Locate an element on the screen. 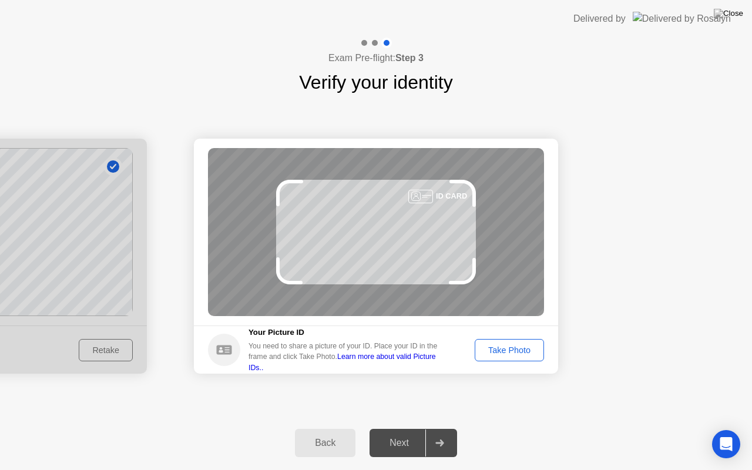  div: Delivered by is located at coordinates (599, 19).